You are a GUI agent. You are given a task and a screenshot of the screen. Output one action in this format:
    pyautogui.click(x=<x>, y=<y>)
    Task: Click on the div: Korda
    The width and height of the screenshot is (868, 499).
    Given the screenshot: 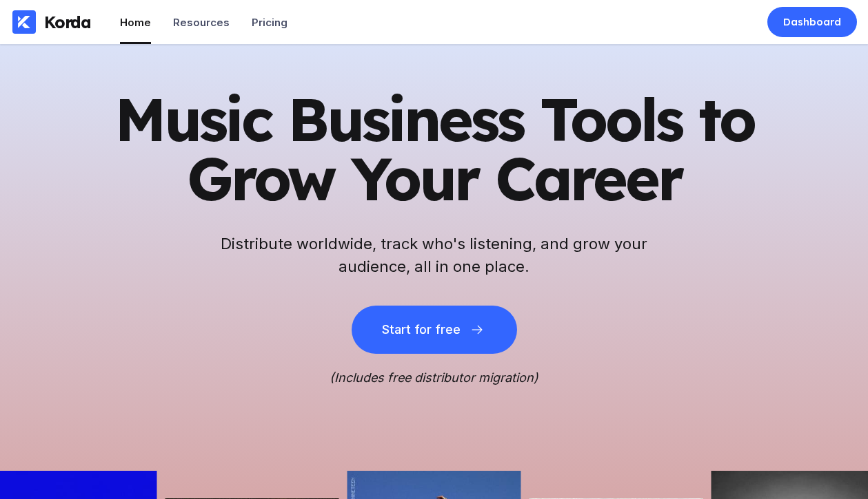 What is the action you would take?
    pyautogui.click(x=68, y=22)
    